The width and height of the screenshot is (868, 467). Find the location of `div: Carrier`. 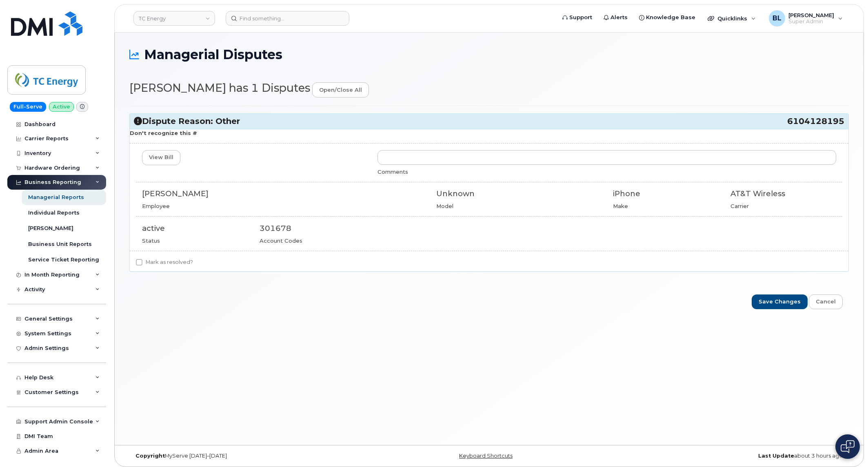

div: Carrier is located at coordinates (783, 206).